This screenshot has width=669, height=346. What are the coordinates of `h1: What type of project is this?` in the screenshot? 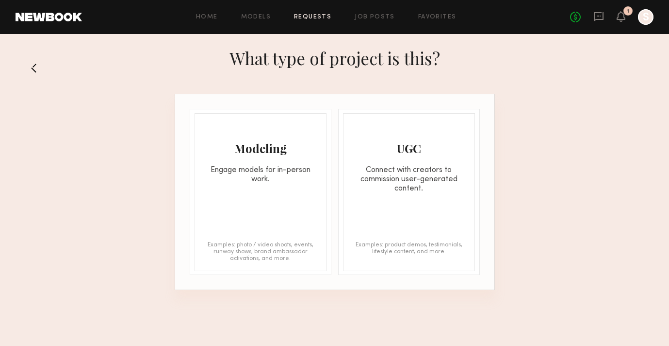 It's located at (335, 58).